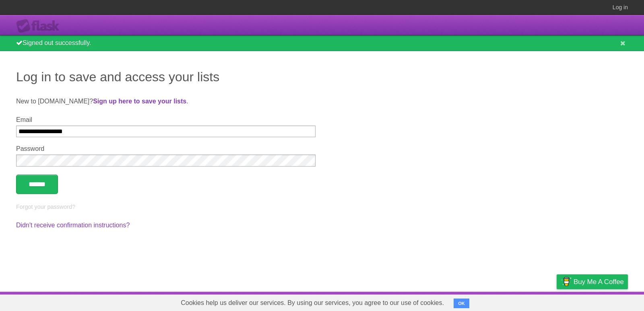  Describe the element at coordinates (592, 282) in the screenshot. I see `a: Buy me a coffee` at that location.